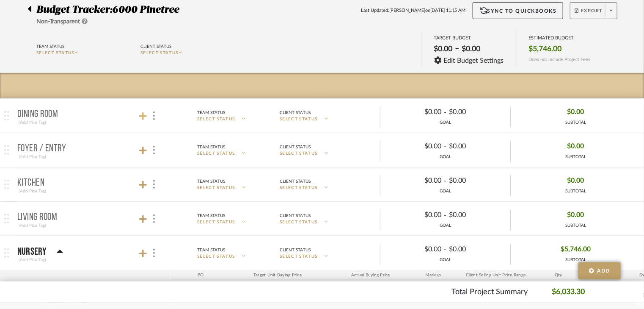  I want to click on div: PO, so click(201, 275).